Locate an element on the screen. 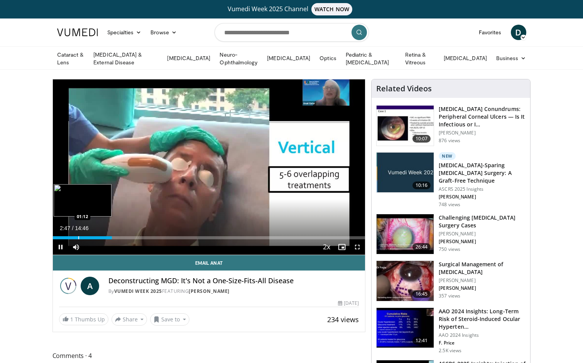 The width and height of the screenshot is (583, 363). p: AAO 2024 Insights is located at coordinates (482, 336).